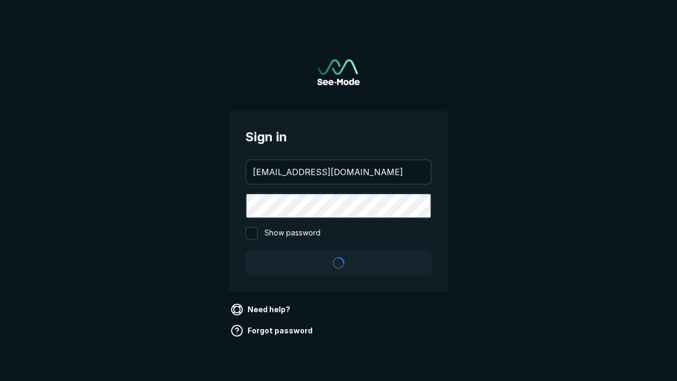 This screenshot has height=381, width=677. What do you see at coordinates (273, 331) in the screenshot?
I see `a: Forgot password` at bounding box center [273, 331].